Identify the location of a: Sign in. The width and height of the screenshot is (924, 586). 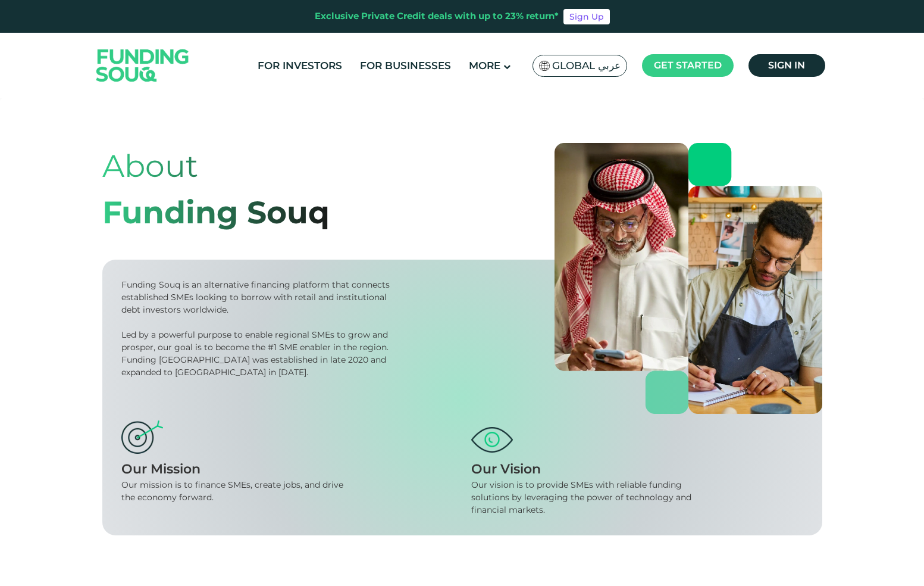
(787, 65).